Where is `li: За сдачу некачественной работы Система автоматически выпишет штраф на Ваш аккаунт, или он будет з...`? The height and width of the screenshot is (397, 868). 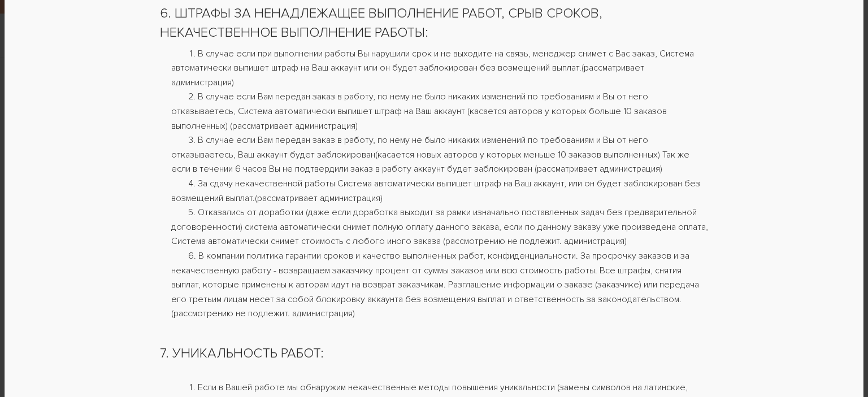 li: За сдачу некачественной работы Система автоматически выпишет штраф на Ваш аккаунт, или он будет з... is located at coordinates (440, 191).